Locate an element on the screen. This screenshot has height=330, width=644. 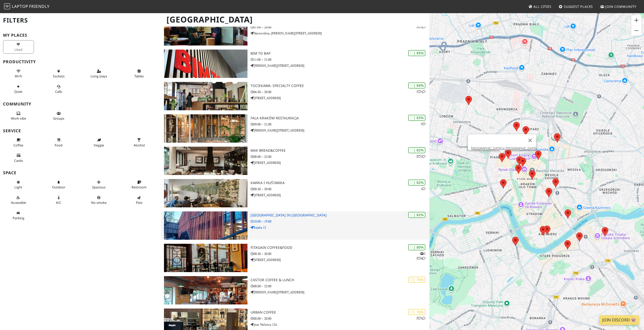
img: Fitagain Coffee&Food is located at coordinates (205, 258).